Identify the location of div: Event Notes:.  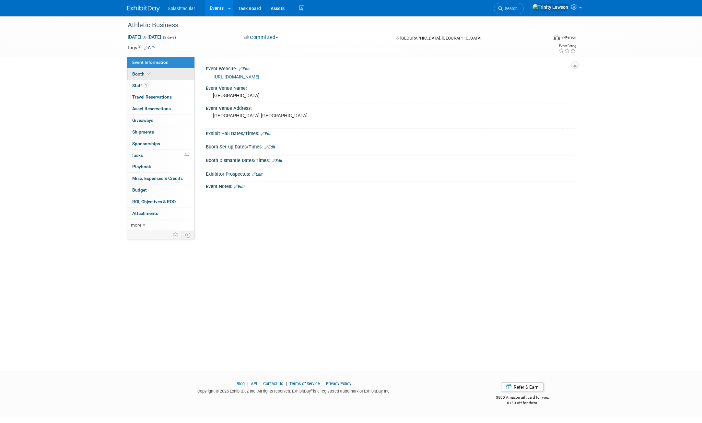
(390, 186).